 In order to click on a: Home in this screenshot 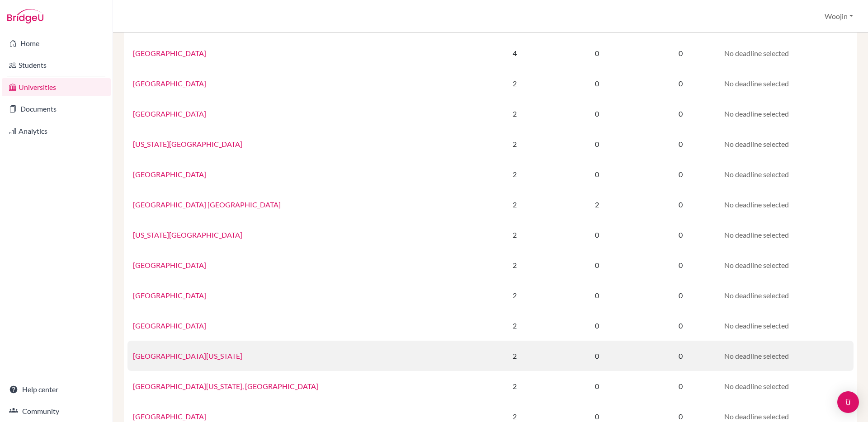, I will do `click(56, 43)`.